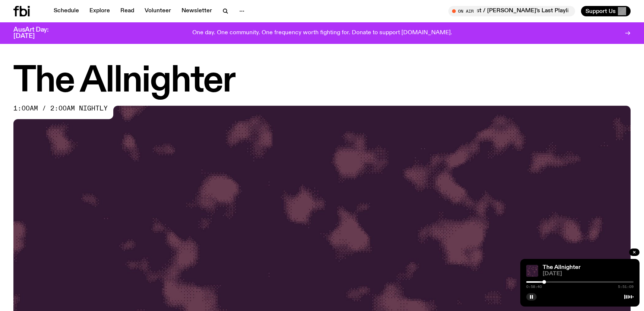  I want to click on button: Support Us, so click(605, 11).